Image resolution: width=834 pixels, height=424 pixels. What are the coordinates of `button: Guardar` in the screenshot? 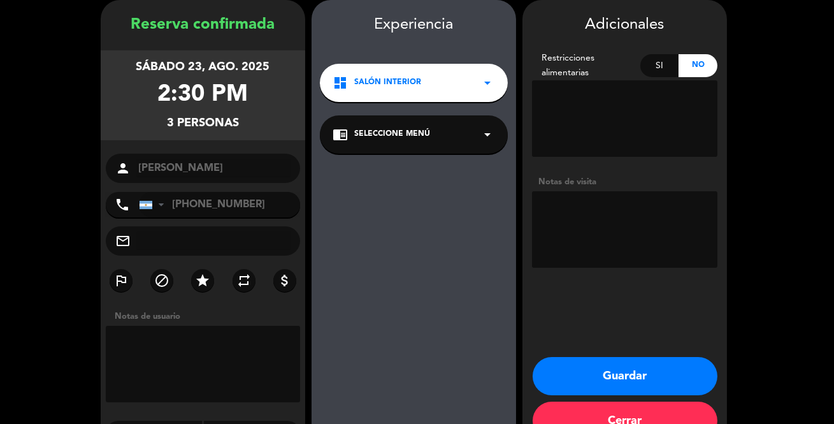 It's located at (625, 376).